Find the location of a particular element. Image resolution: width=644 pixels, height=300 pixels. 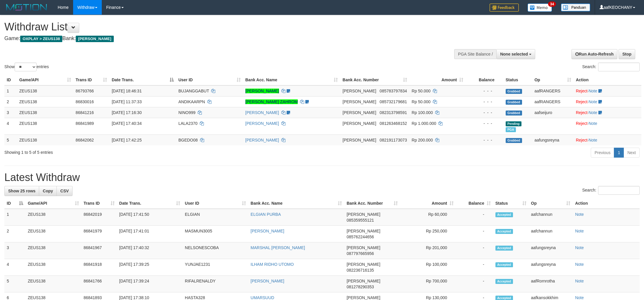

span: Copy 085732179681 to clipboard is located at coordinates (393, 102).